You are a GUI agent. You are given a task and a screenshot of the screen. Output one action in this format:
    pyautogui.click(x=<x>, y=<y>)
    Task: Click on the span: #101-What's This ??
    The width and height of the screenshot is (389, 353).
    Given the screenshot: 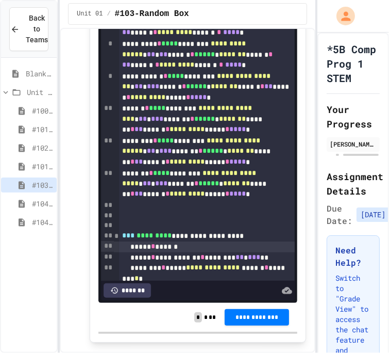 What is the action you would take?
    pyautogui.click(x=42, y=129)
    